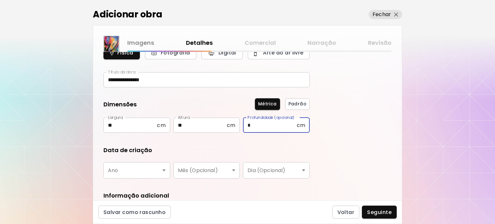  I want to click on button: Arte ao ar livre, so click(279, 53).